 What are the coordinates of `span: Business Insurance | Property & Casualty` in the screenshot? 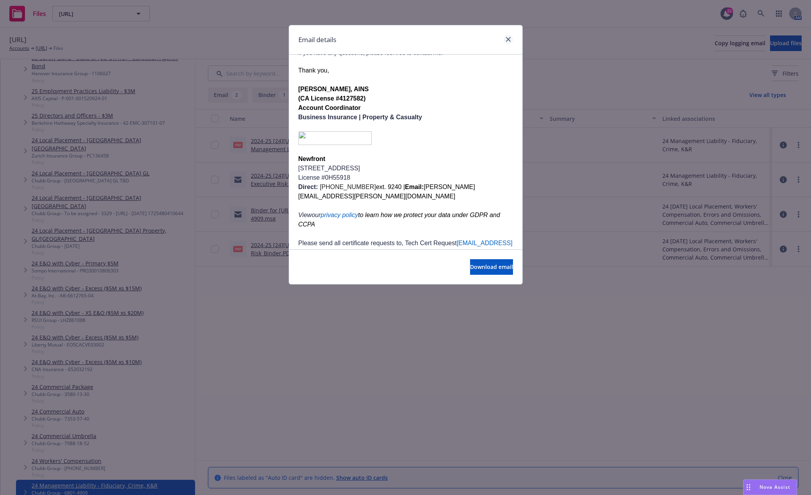 It's located at (360, 117).